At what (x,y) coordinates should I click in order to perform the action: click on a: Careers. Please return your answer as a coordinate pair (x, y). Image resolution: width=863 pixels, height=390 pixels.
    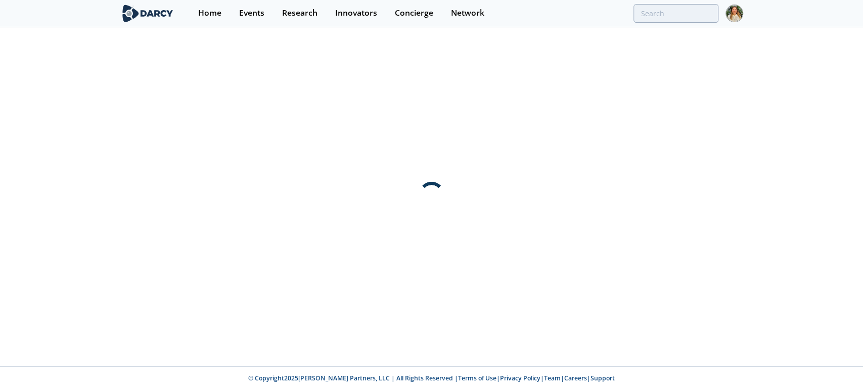
    Looking at the image, I should click on (575, 378).